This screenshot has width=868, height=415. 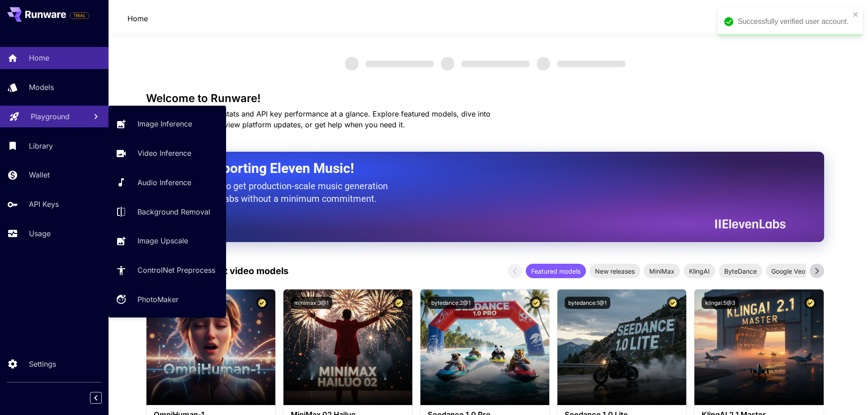 What do you see at coordinates (587, 302) in the screenshot?
I see `button: bytedance:1@1` at bounding box center [587, 302].